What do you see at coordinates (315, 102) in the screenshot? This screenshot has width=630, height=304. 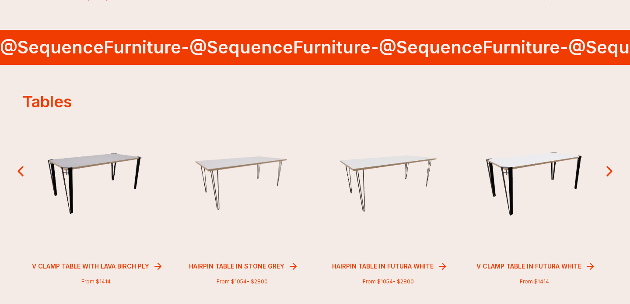 I see `h2: Tables` at bounding box center [315, 102].